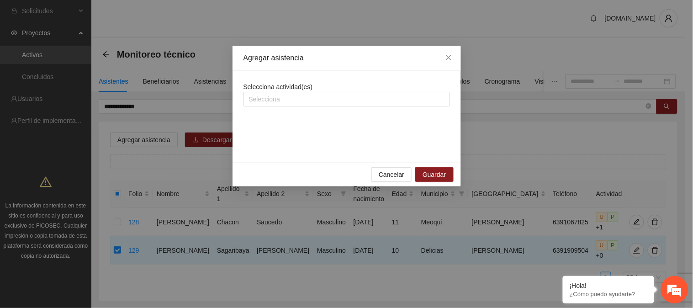  I want to click on span: Cancelar, so click(391, 174).